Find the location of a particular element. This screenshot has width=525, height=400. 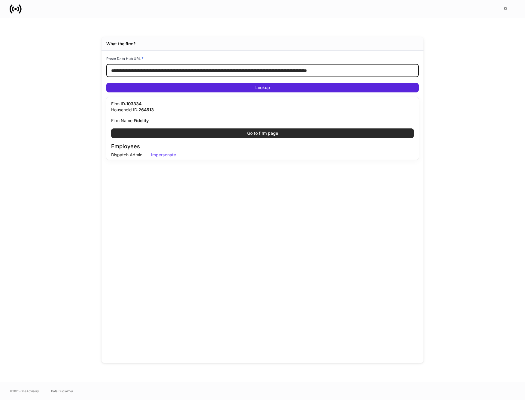

div: Impersonate is located at coordinates (163, 155).